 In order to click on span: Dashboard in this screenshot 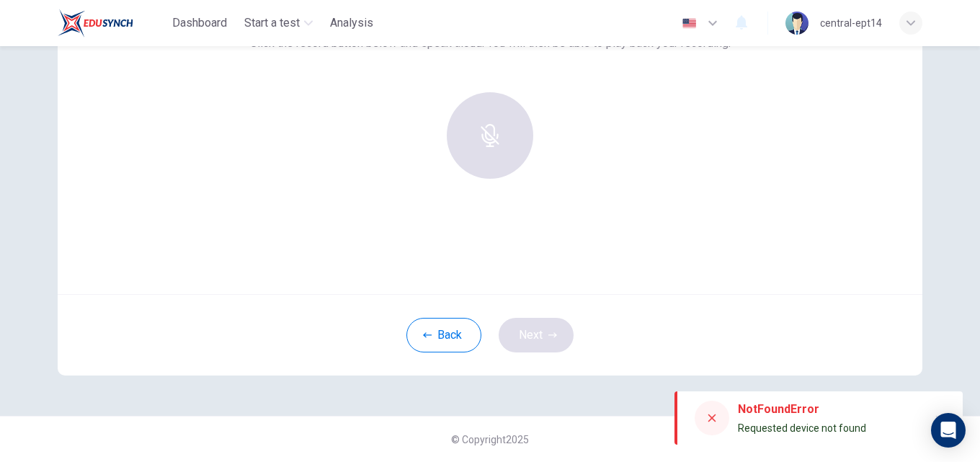, I will do `click(199, 23)`.